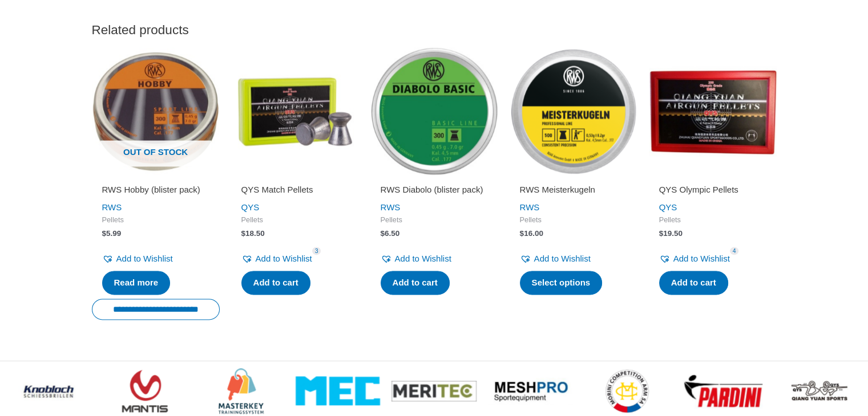 The image size is (868, 416). Describe the element at coordinates (275, 282) in the screenshot. I see `a: Add to cart: “QYS Match Pellets”` at that location.